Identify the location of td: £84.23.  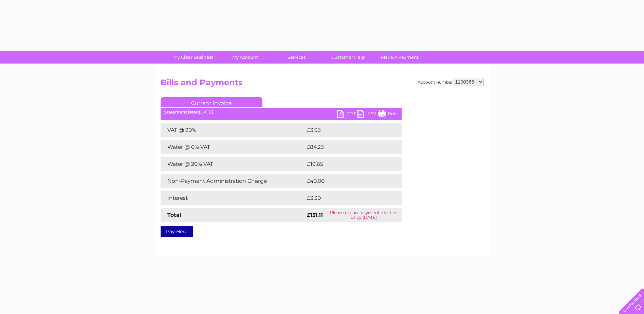
(346, 147).